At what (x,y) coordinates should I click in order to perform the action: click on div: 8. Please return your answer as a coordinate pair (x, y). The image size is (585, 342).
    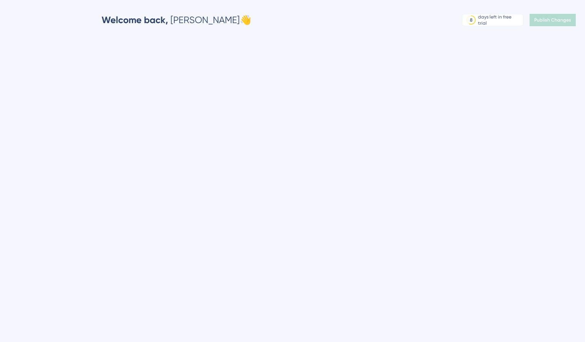
    Looking at the image, I should click on (471, 20).